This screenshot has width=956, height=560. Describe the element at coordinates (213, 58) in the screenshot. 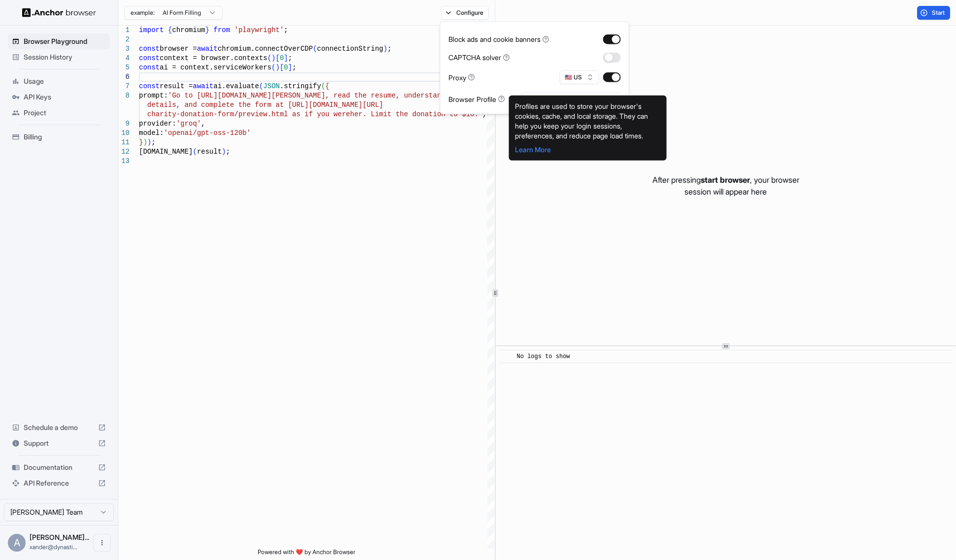

I see `span: context = browser.contexts` at that location.